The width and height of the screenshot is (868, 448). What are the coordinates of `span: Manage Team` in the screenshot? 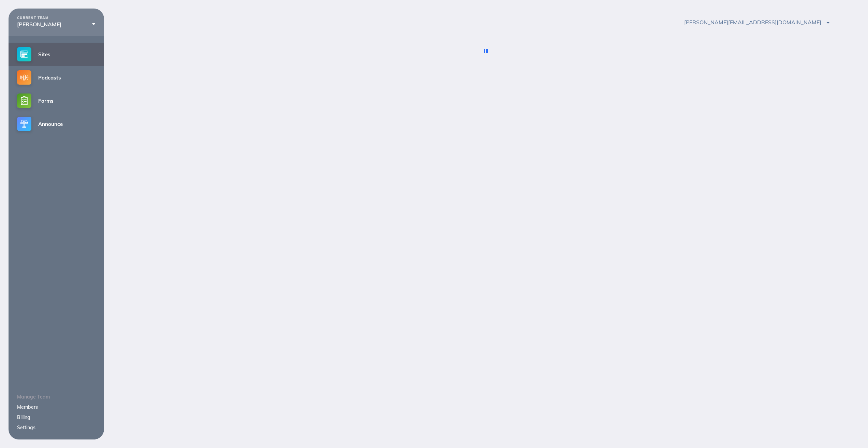 It's located at (33, 396).